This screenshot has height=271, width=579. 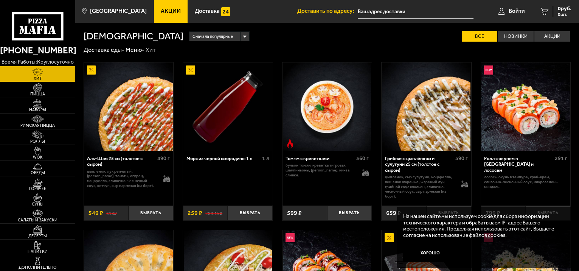 What do you see at coordinates (104, 50) in the screenshot?
I see `a: Доставка еды-` at bounding box center [104, 50].